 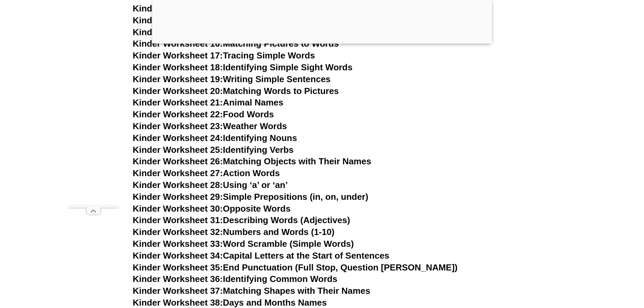 What do you see at coordinates (178, 67) in the screenshot?
I see `span: Kinder Worksheet 18:` at bounding box center [178, 67].